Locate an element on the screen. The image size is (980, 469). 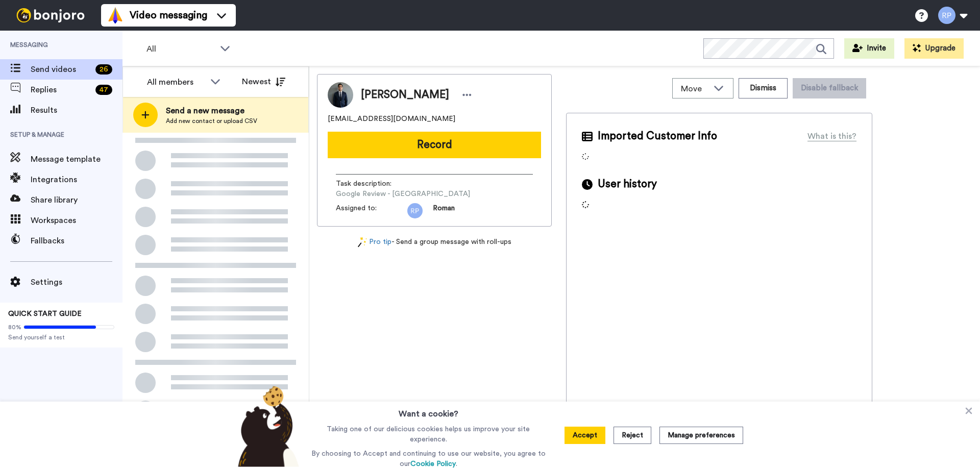
span: All is located at coordinates (181, 49).